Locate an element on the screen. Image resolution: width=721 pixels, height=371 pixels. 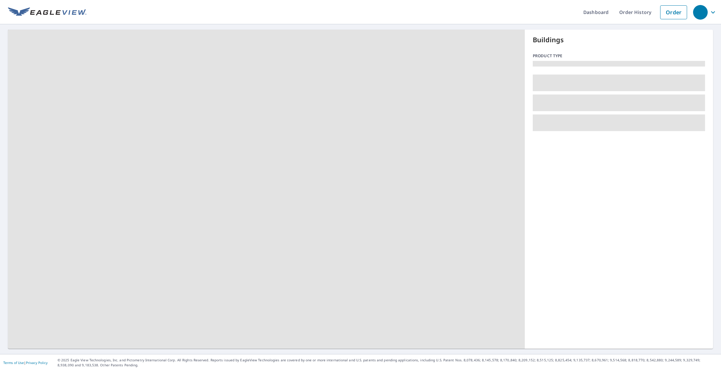
p: Buildings is located at coordinates (619, 40).